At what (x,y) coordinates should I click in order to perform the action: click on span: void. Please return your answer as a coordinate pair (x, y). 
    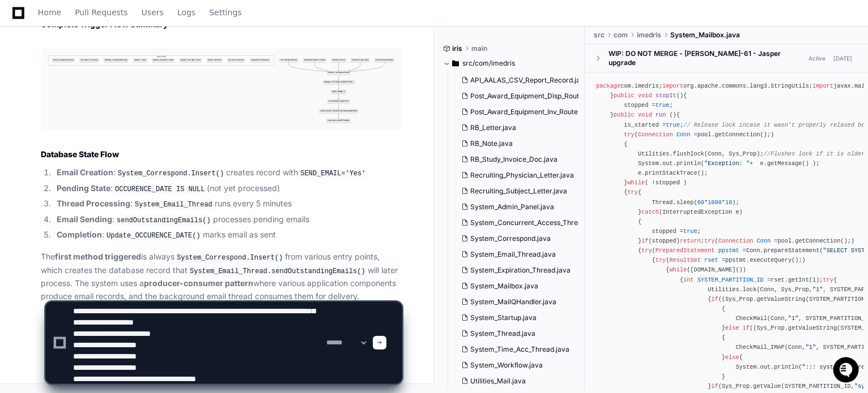
    Looking at the image, I should click on (645, 96).